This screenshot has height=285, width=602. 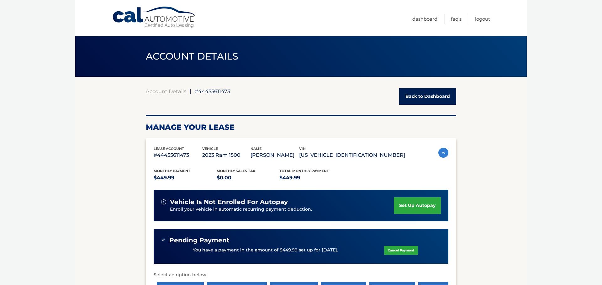 I want to click on a: FAQ's, so click(x=456, y=19).